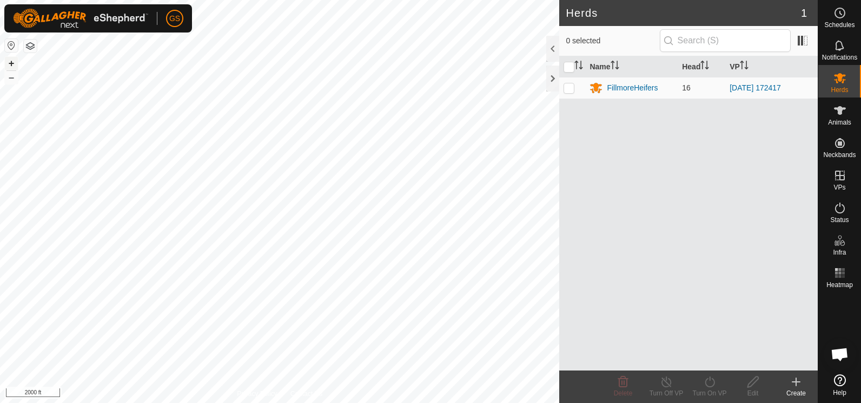 This screenshot has width=861, height=403. I want to click on span: 1, so click(804, 13).